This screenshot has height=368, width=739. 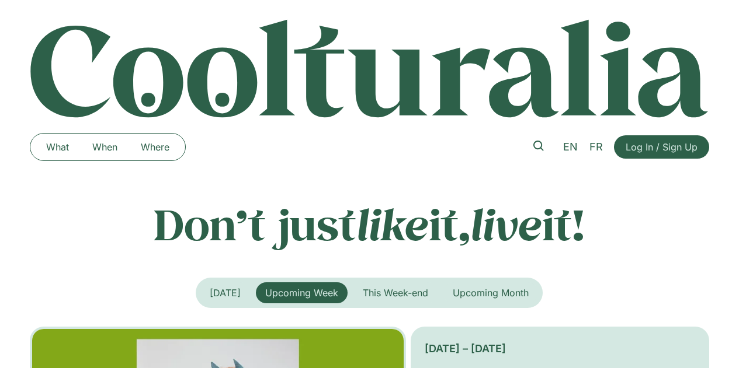 What do you see at coordinates (596, 147) in the screenshot?
I see `span: FR` at bounding box center [596, 147].